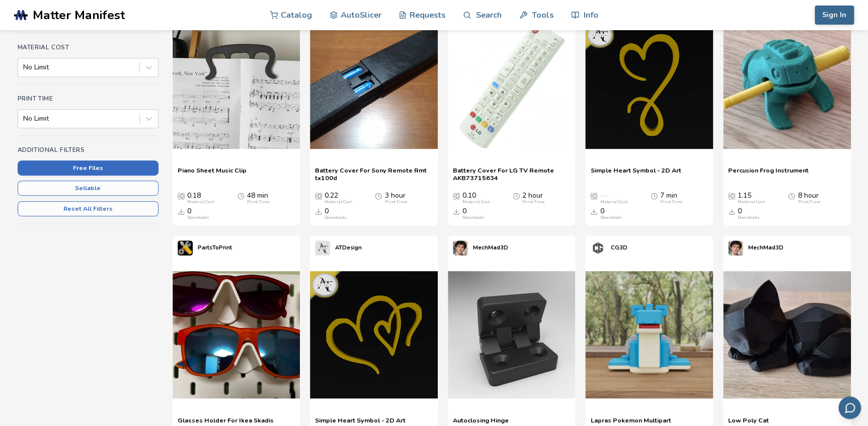  I want to click on div: 1.15, so click(751, 198).